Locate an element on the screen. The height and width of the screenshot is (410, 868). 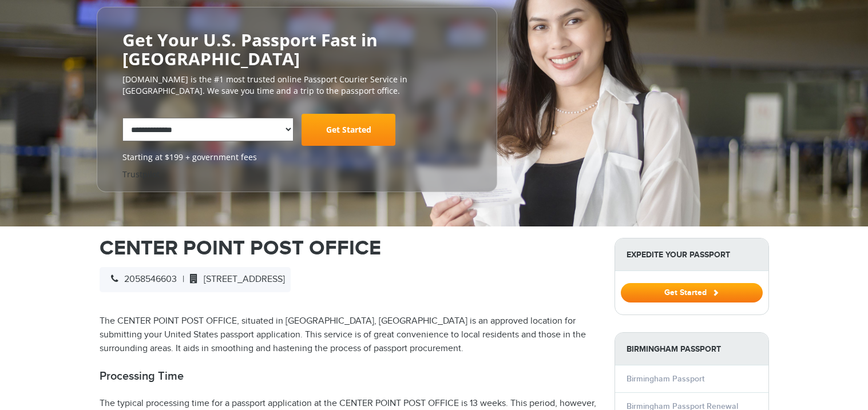
span: Starting at $199 + government fees is located at coordinates (297, 157).